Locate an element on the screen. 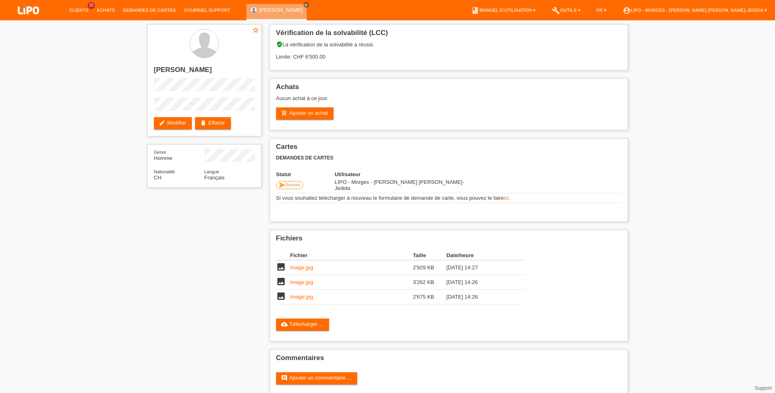  span: Genre is located at coordinates (160, 152).